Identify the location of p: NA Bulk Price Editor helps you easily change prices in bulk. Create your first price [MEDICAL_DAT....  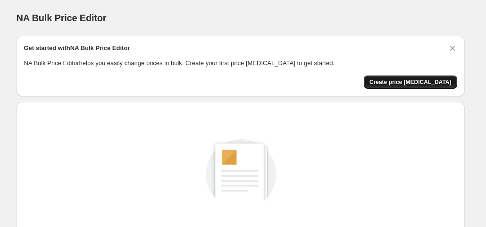
(241, 63).